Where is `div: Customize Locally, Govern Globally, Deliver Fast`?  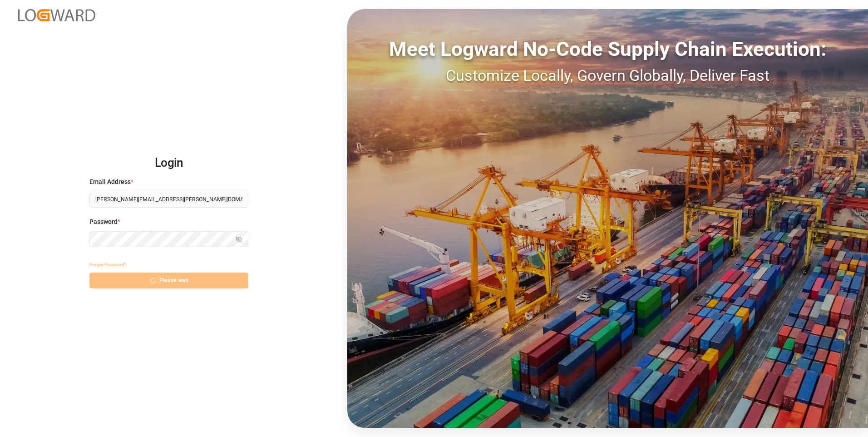
div: Customize Locally, Govern Globally, Deliver Fast is located at coordinates (607, 75).